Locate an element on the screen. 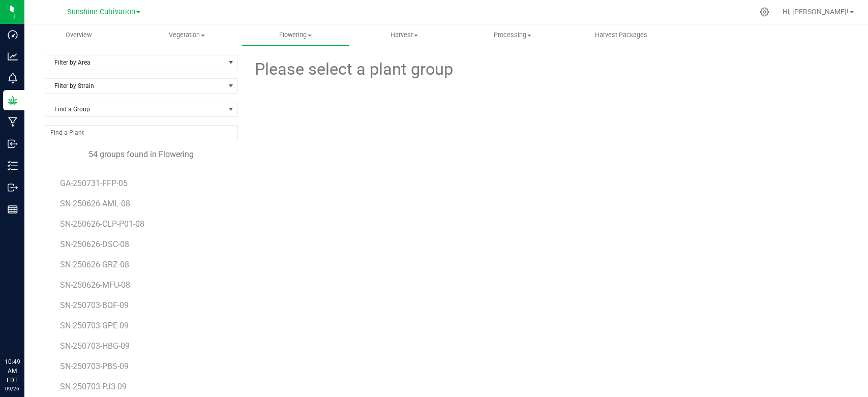 The image size is (868, 397). span: Harvest is located at coordinates (404, 35).